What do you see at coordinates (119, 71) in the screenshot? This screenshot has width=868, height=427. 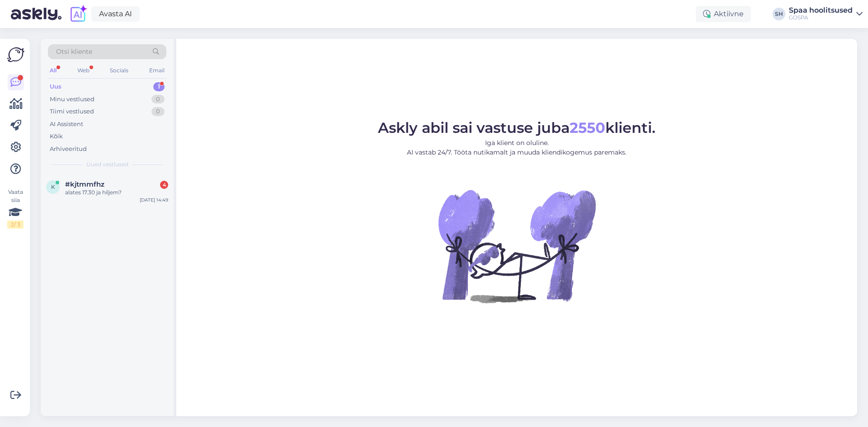 I see `div: Socials` at bounding box center [119, 71].